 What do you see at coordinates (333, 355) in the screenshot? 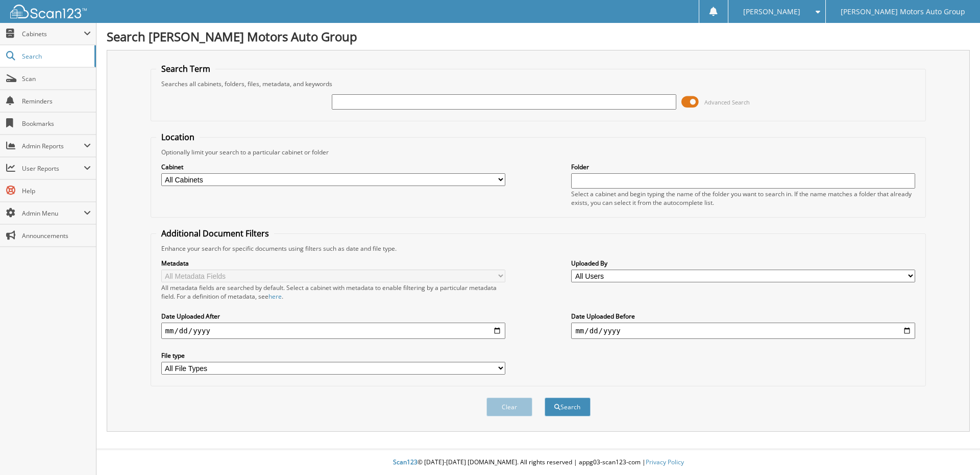
I see `label: File type` at bounding box center [333, 355].